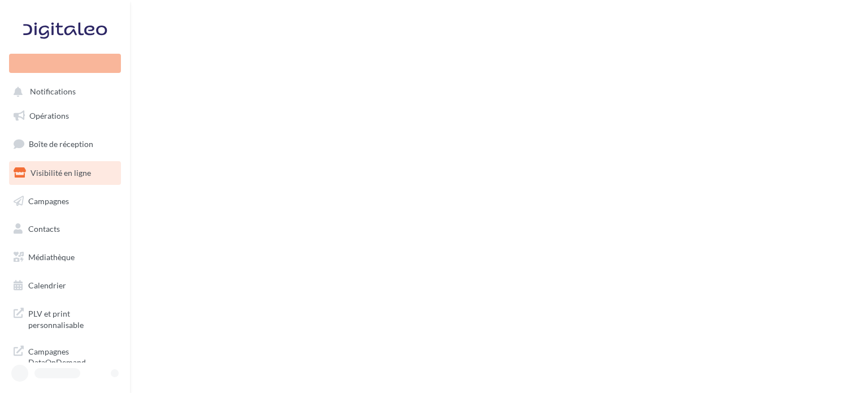 The height and width of the screenshot is (393, 868). What do you see at coordinates (65, 286) in the screenshot?
I see `a: Calendrier` at bounding box center [65, 286].